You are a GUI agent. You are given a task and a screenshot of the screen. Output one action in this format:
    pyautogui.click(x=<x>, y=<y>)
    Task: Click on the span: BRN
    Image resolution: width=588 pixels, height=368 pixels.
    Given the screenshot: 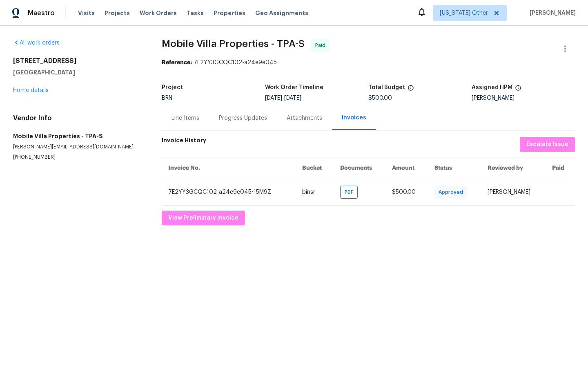 What is the action you would take?
    pyautogui.click(x=167, y=98)
    